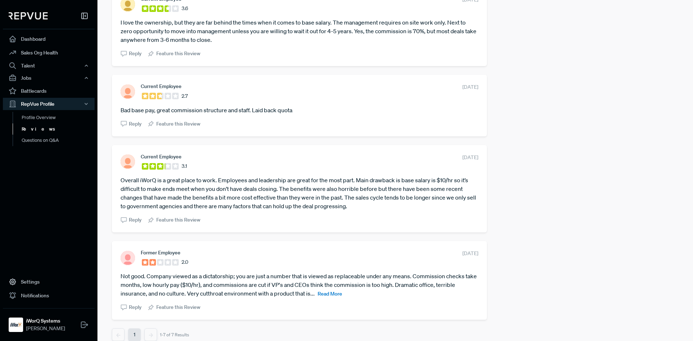 The image size is (693, 341). Describe the element at coordinates (184, 166) in the screenshot. I see `span: 3.1` at that location.